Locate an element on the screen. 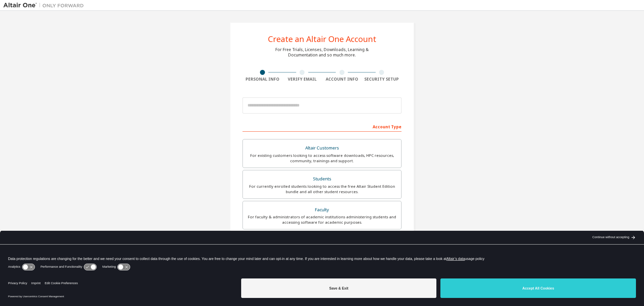 The height and width of the screenshot is (306, 644). div: Personal Info is located at coordinates (262, 79).